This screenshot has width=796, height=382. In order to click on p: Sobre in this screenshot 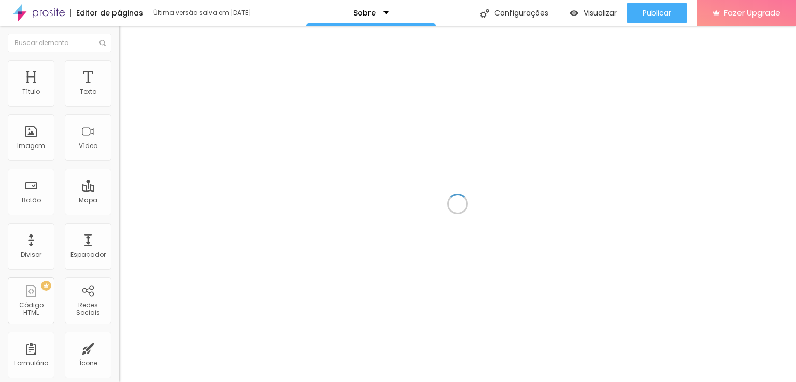, I will do `click(364, 13)`.